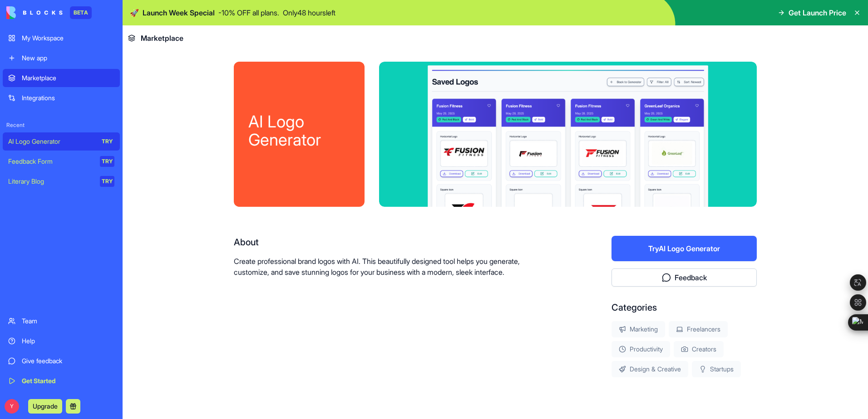 Image resolution: width=868 pixels, height=419 pixels. Describe the element at coordinates (393, 267) in the screenshot. I see `p: Create professional brand logos with AI. This beautifully designed tool helps you generate, custo...` at that location.